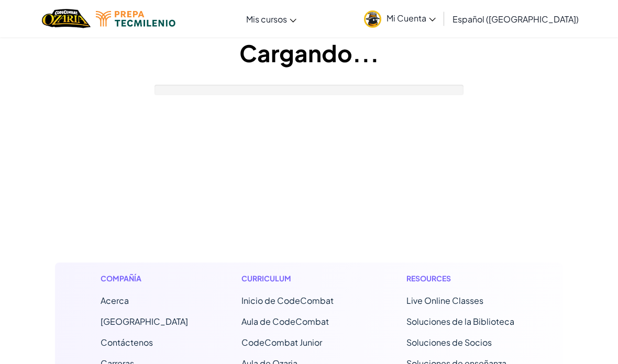 The height and width of the screenshot is (364, 618). Describe the element at coordinates (136, 19) in the screenshot. I see `img: Tecmilenio logo` at that location.